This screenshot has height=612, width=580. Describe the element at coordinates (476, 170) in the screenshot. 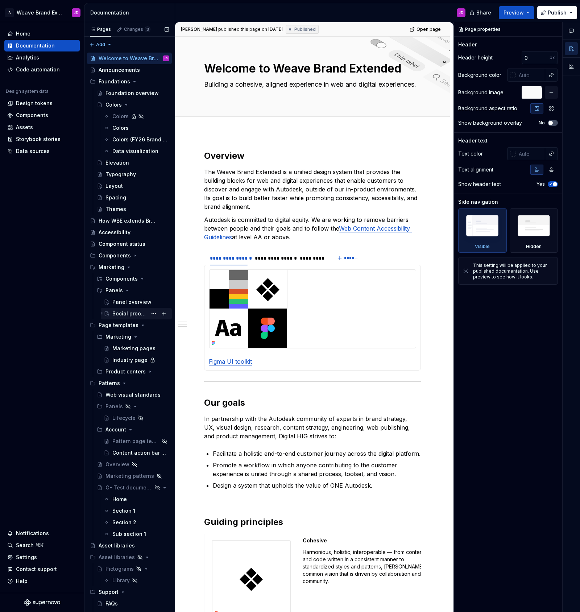

I see `div: Text alignment` at that location.